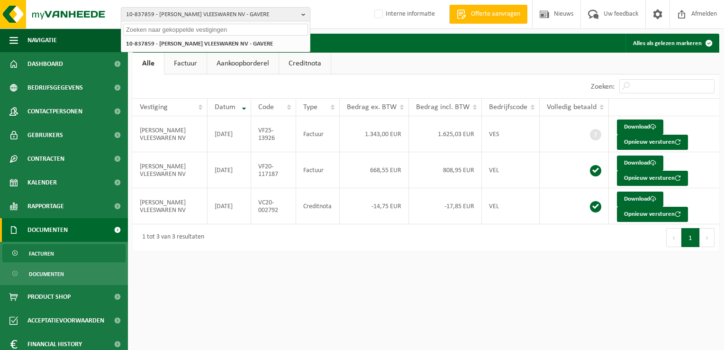  I want to click on td: VF25-13926, so click(274, 134).